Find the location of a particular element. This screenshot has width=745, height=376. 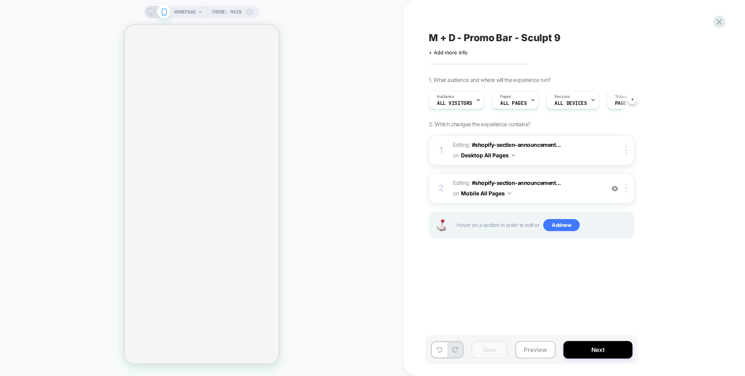

div: 2 is located at coordinates (441, 188).